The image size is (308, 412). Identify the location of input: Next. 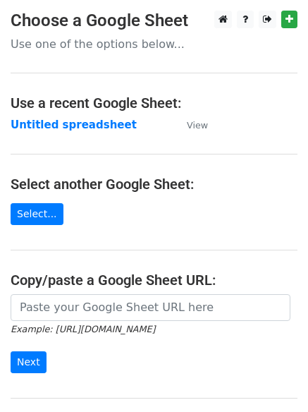
(28, 362).